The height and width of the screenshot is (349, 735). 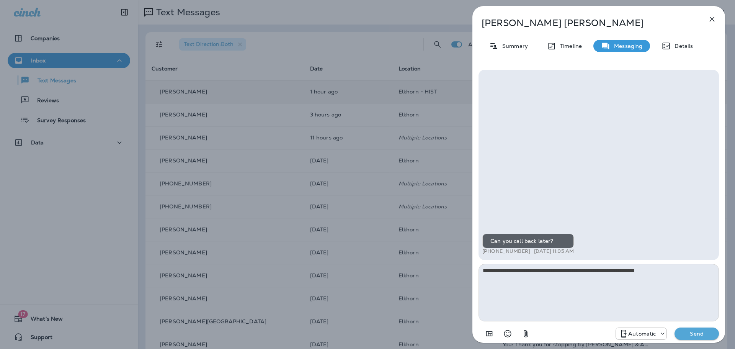 What do you see at coordinates (508, 333) in the screenshot?
I see `button: Select an emoji` at bounding box center [508, 333].